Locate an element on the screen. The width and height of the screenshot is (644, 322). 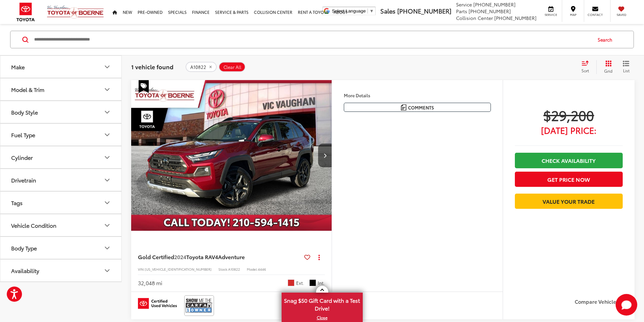
span: Snag $50 Gift Card with a Test Drive! is located at coordinates (322, 304).